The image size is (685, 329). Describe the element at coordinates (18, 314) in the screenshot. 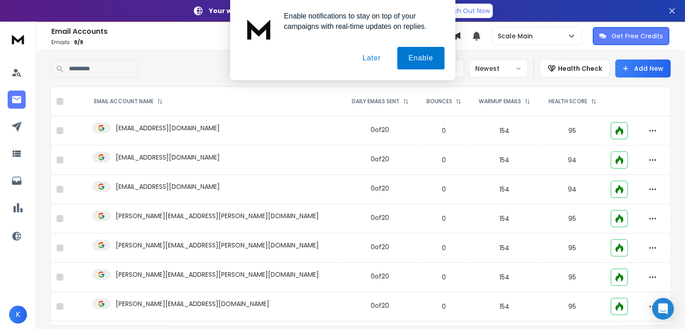

I see `button: K` at that location.